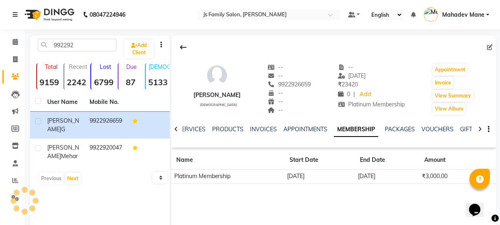 The image size is (500, 225). Describe the element at coordinates (106, 102) in the screenshot. I see `th: Mobile No.` at that location.